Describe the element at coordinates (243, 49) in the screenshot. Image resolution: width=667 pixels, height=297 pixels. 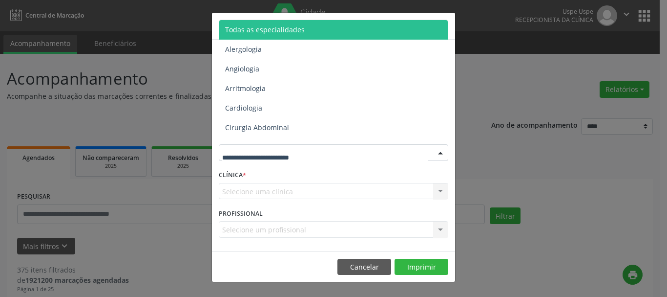
I see `span: Alergologia` at that location.